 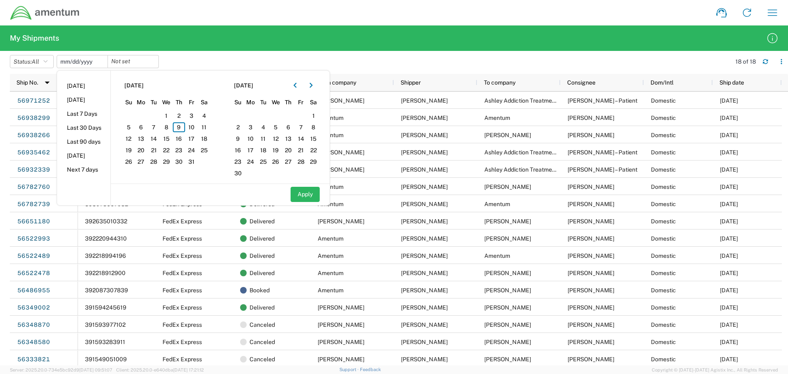 What do you see at coordinates (106, 359) in the screenshot?
I see `span: 391549051009` at bounding box center [106, 359].